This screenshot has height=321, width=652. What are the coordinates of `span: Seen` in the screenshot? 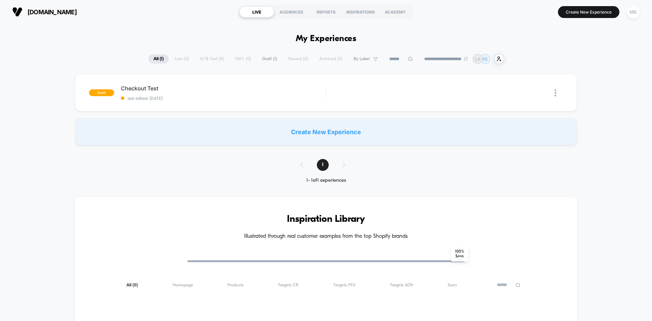 It's located at (453, 285).